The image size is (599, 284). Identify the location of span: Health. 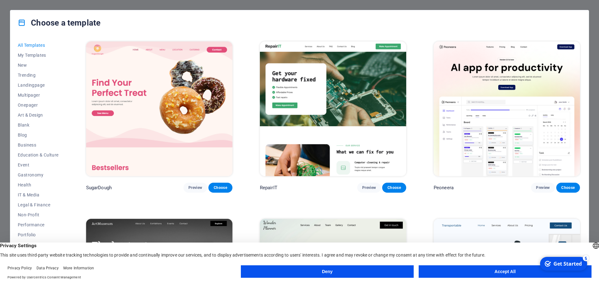
(38, 185).